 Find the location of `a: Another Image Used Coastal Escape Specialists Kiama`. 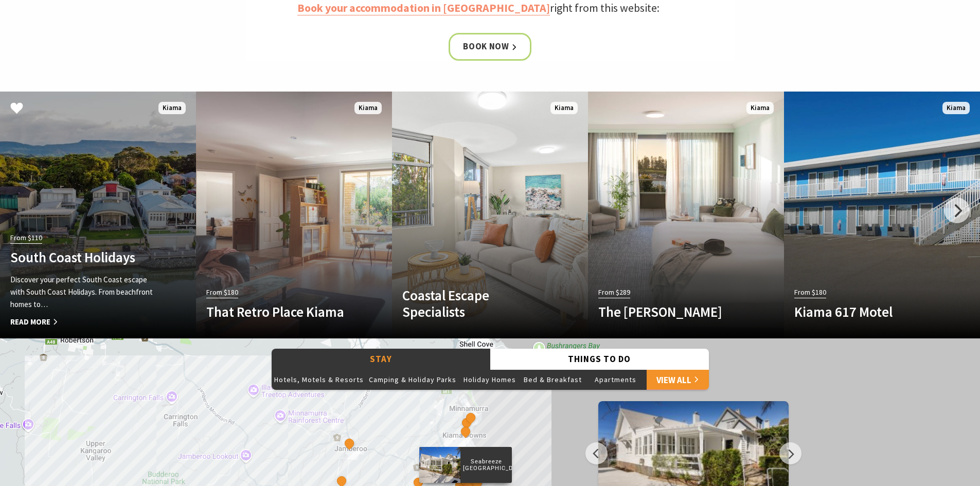

a: Another Image Used Coastal Escape Specialists Kiama is located at coordinates (489, 215).